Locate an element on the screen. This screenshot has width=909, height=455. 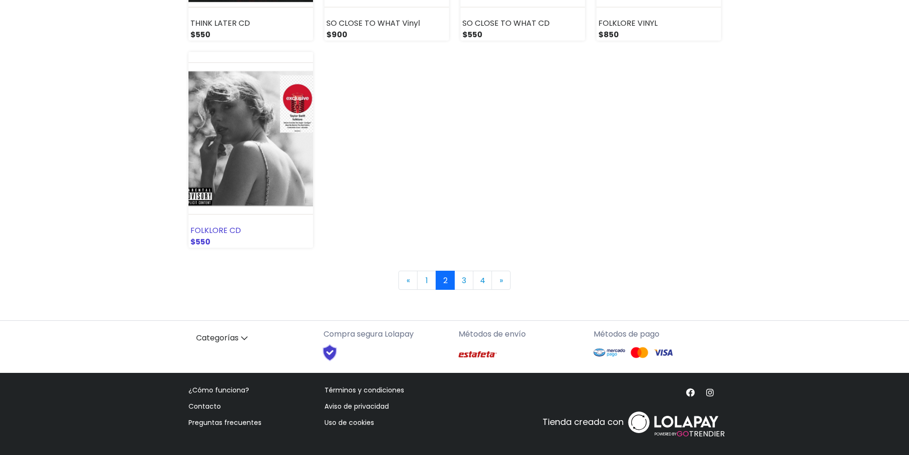
a: 1 is located at coordinates (427, 280).